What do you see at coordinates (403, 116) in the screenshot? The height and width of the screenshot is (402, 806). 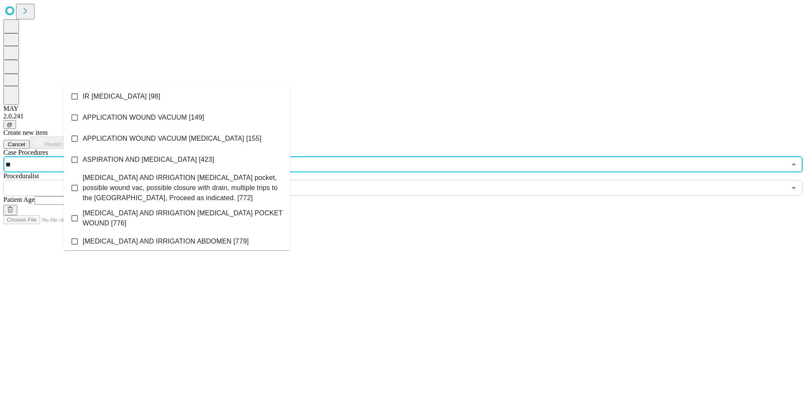 I see `div: 2.0.241` at bounding box center [403, 116].